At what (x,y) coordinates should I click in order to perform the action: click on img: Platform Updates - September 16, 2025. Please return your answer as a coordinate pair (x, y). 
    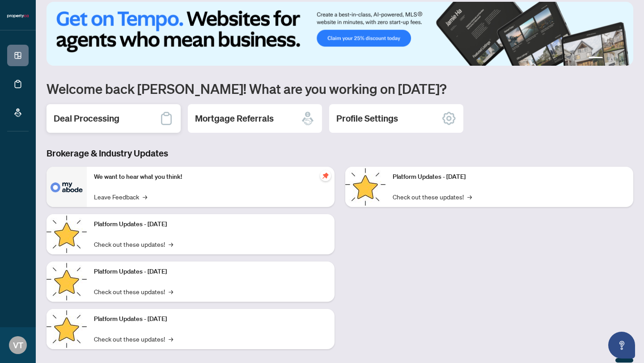
    Looking at the image, I should click on (66, 234).